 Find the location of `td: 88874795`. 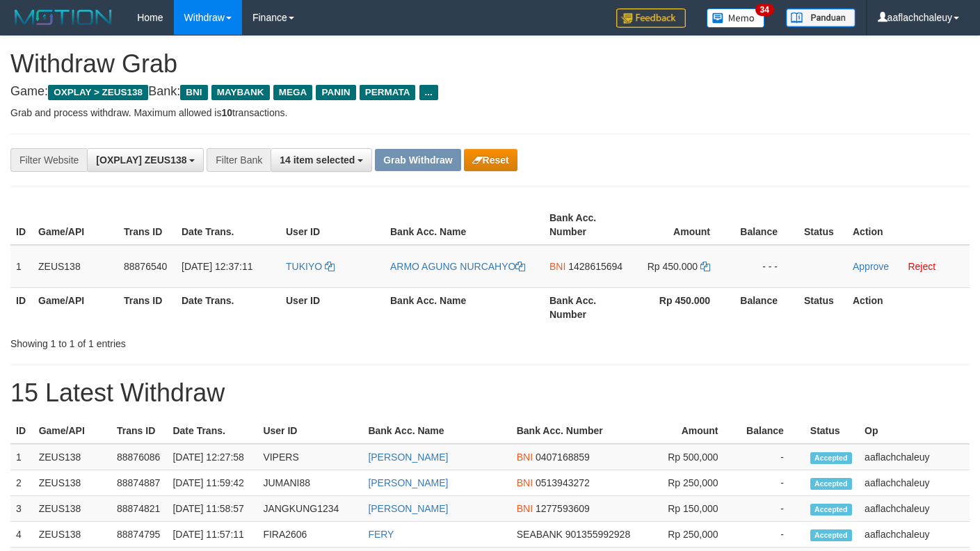

td: 88874795 is located at coordinates (139, 534).